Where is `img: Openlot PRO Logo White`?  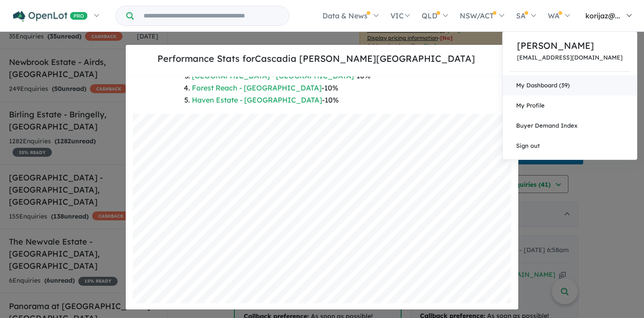 img: Openlot PRO Logo White is located at coordinates (50, 16).